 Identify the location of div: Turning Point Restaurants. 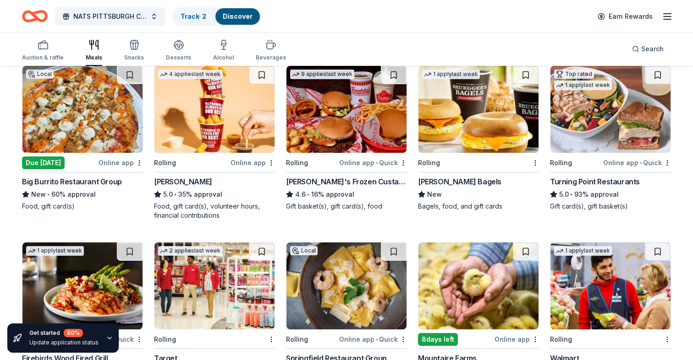
(595, 182).